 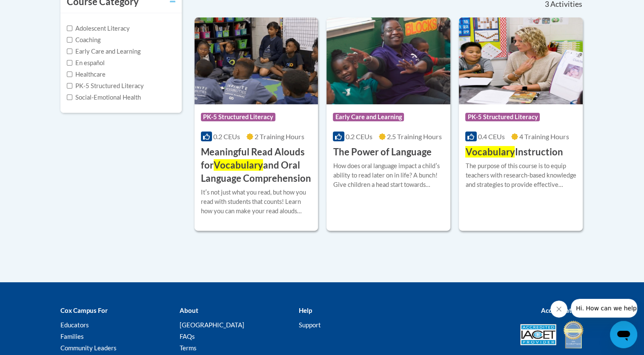 I want to click on a: Terms, so click(x=188, y=348).